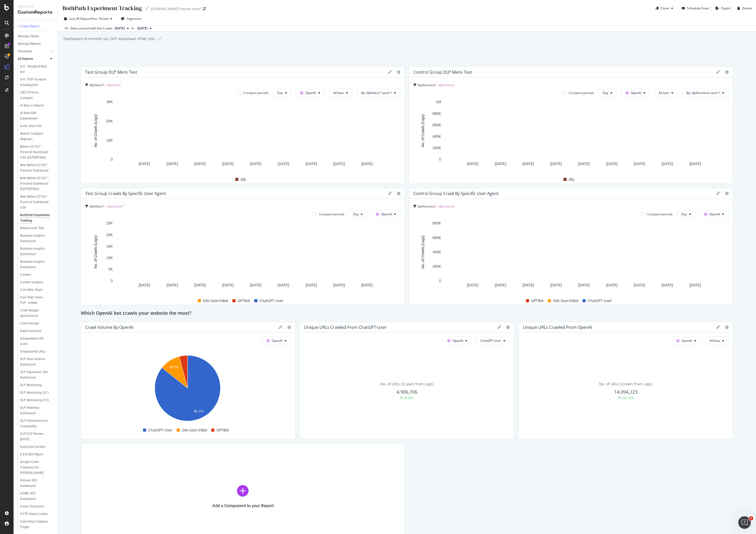 The width and height of the screenshot is (756, 534). I want to click on div: Reports, so click(35, 6).